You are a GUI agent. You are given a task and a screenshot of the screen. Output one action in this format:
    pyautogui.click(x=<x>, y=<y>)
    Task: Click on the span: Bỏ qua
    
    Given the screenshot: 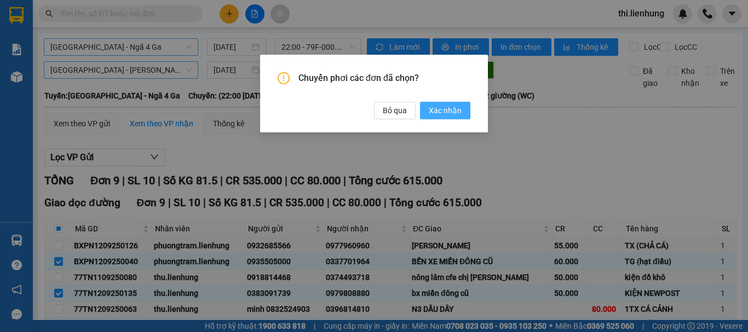 What is the action you would take?
    pyautogui.click(x=395, y=111)
    